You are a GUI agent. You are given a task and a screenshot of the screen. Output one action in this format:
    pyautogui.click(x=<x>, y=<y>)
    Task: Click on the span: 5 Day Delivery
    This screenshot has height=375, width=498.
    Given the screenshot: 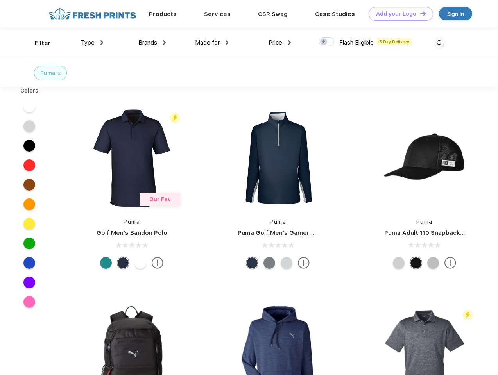 What is the action you would take?
    pyautogui.click(x=394, y=42)
    